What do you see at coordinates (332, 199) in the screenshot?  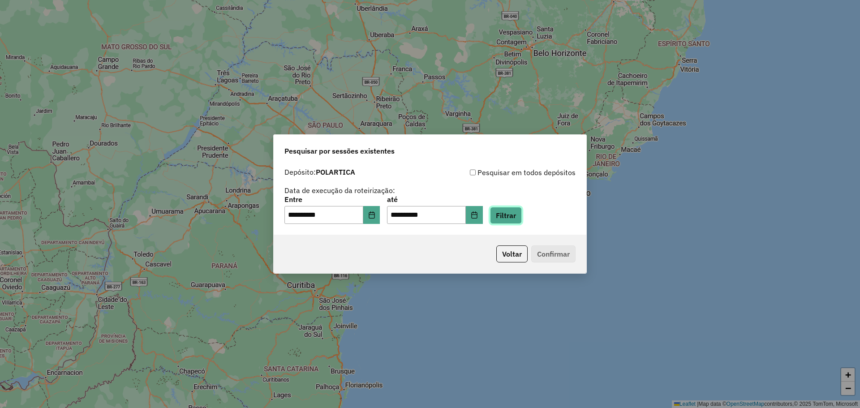 I see `label: Entre` at bounding box center [332, 199].